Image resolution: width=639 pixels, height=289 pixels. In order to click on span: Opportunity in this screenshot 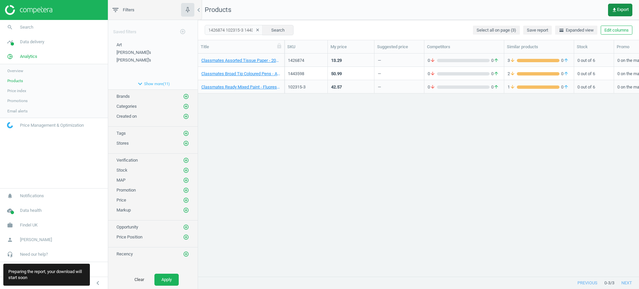, I will do `click(127, 227)`.